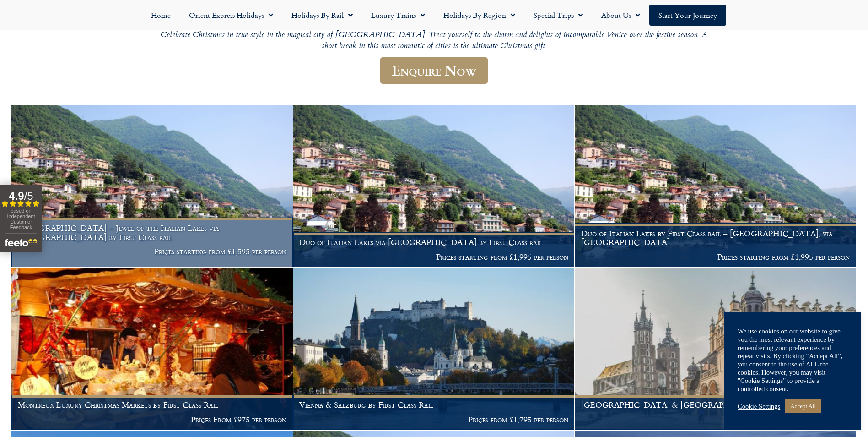  Describe the element at coordinates (759, 407) in the screenshot. I see `a: Cookie Settings` at that location.